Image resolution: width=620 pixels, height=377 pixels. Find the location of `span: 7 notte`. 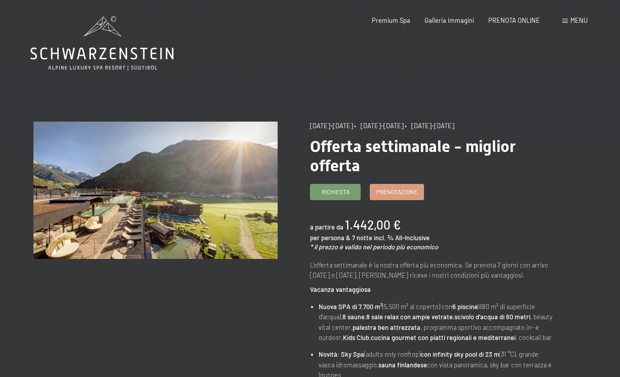

span: 7 notte is located at coordinates (362, 238).